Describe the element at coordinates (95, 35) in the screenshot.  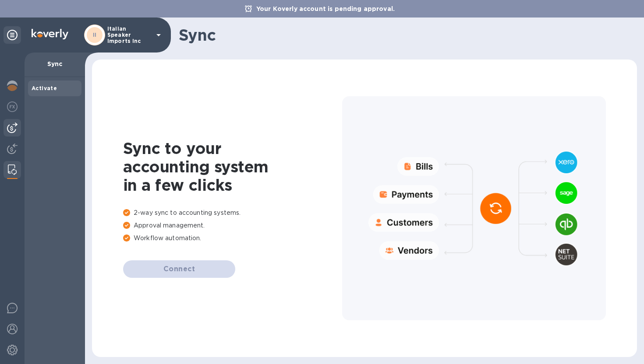
I see `b: II` at that location.